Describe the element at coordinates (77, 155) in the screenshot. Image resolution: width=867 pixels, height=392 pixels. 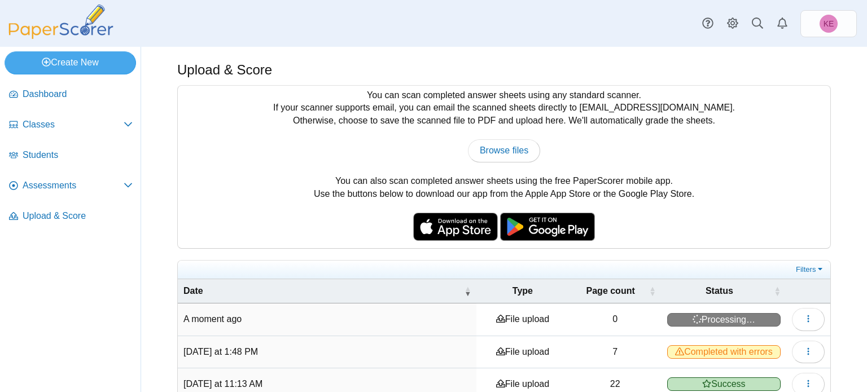
I see `span: Students` at that location.